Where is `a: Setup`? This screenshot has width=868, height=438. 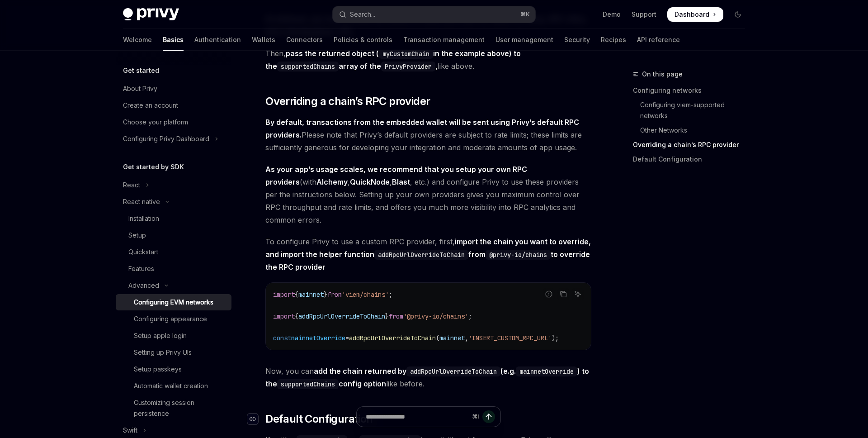
a: Setup is located at coordinates (174, 235).